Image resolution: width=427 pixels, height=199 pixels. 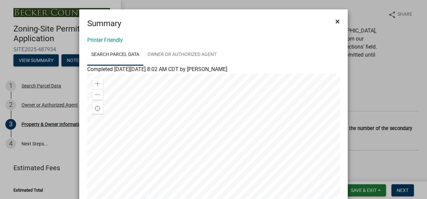 What do you see at coordinates (98, 109) in the screenshot?
I see `div: Find my location` at bounding box center [98, 109].